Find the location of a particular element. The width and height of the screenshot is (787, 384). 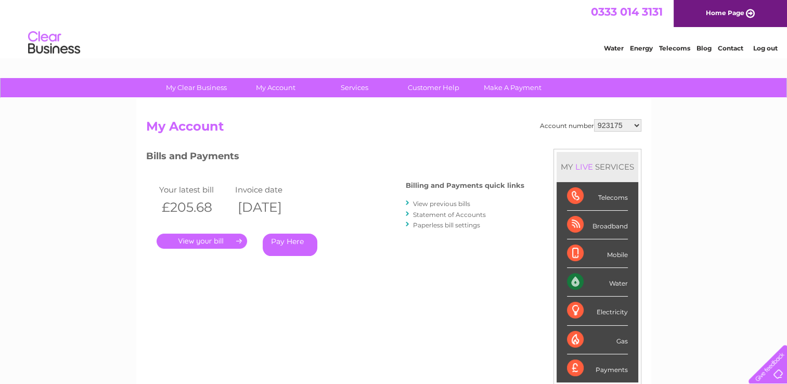

div: MY SERVICES is located at coordinates (597, 166).